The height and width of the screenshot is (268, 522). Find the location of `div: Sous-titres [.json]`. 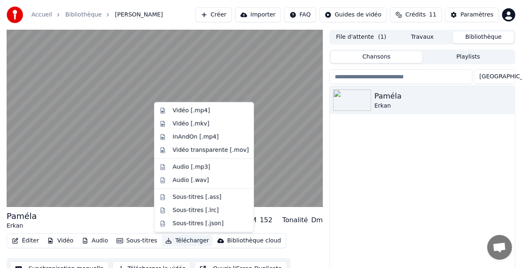

div: Sous-titres [.json] is located at coordinates (198, 224).